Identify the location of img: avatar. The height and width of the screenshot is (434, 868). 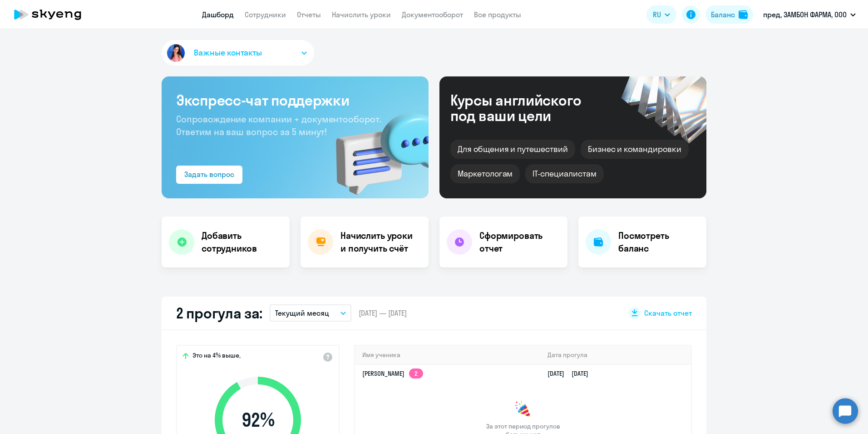
(176, 53).